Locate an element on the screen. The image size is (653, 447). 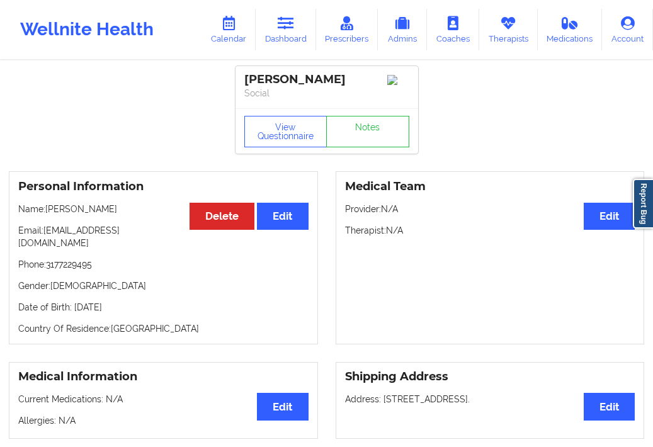
h3: Personal Information is located at coordinates (163, 186).